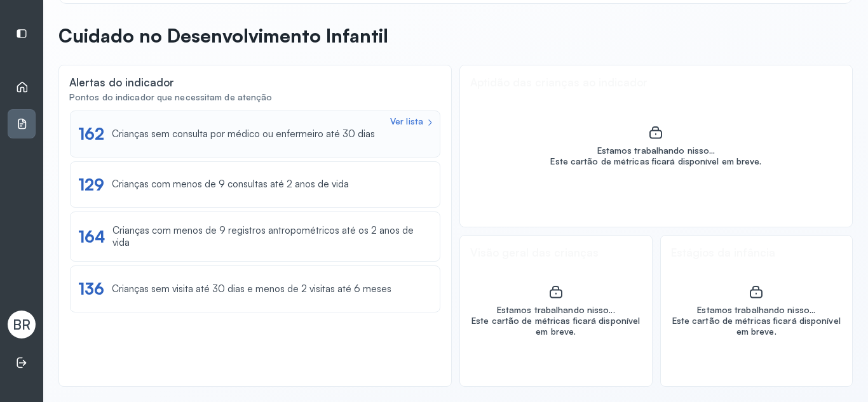 The height and width of the screenshot is (402, 868). What do you see at coordinates (407, 122) in the screenshot?
I see `div: Ver lista` at bounding box center [407, 122].